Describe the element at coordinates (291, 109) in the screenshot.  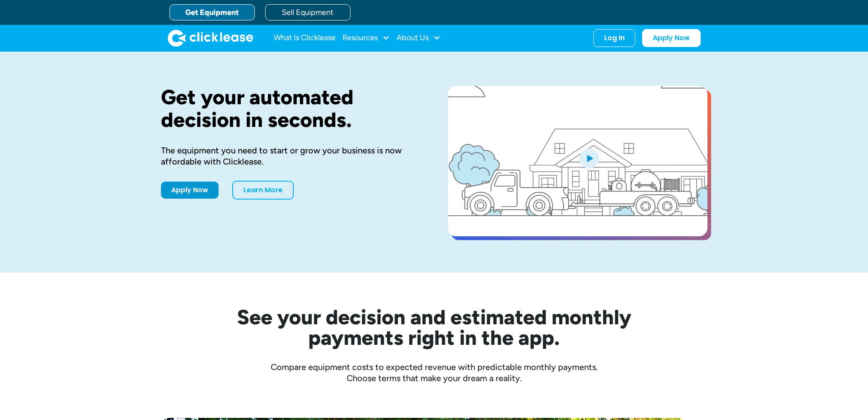
I see `h1: Get your automated decision in seconds.` at that location.